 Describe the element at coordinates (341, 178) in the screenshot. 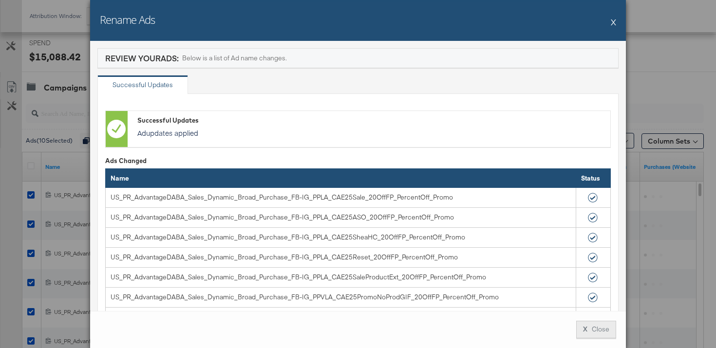

I see `th: Name` at that location.